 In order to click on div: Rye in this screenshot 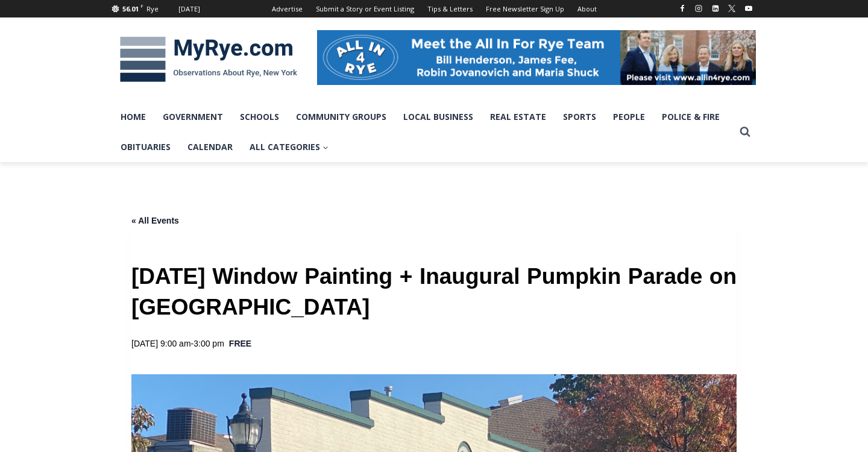, I will do `click(152, 9)`.